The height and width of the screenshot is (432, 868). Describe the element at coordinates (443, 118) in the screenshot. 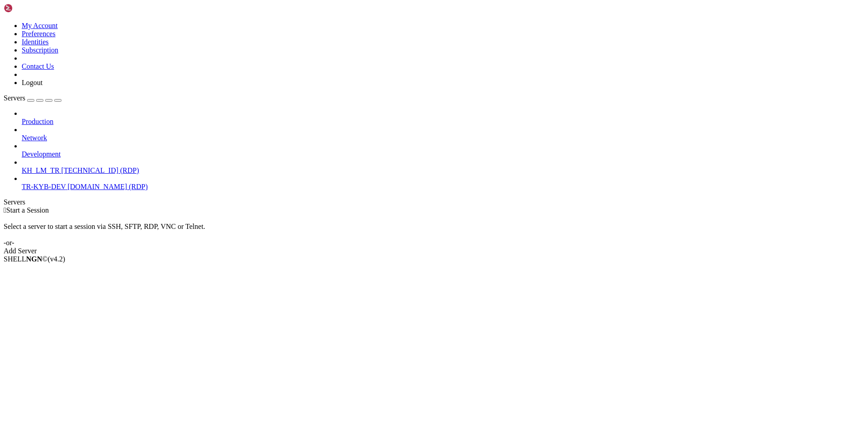

I see `li: Production` at that location.